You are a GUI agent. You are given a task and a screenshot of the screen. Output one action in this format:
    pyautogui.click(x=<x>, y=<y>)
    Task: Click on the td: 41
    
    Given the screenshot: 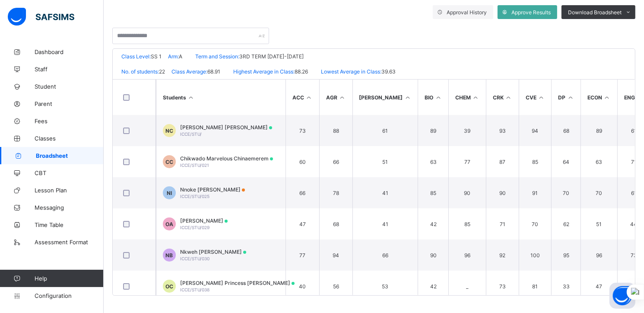 What is the action you would take?
    pyautogui.click(x=385, y=193)
    